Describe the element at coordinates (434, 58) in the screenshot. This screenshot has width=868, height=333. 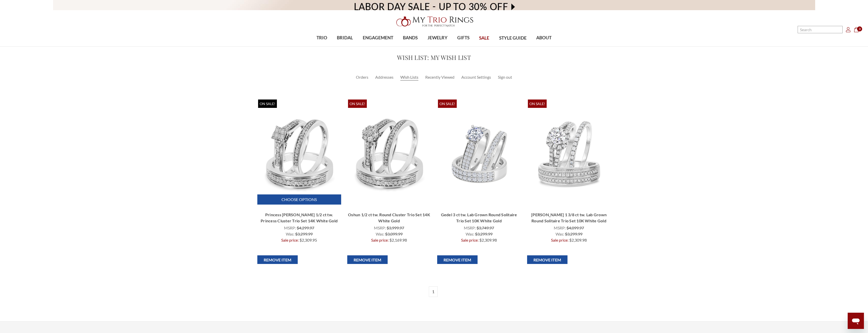
I see `h2: Wish List: My Wish List` at that location.